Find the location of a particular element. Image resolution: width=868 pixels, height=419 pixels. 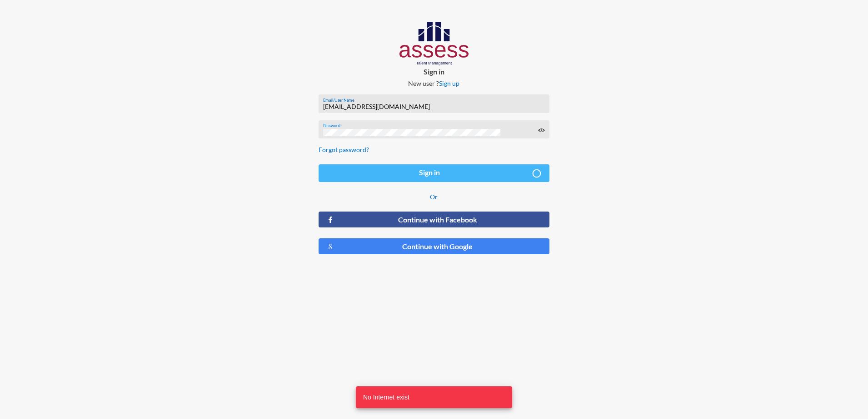

button: Sign in is located at coordinates (434, 173).